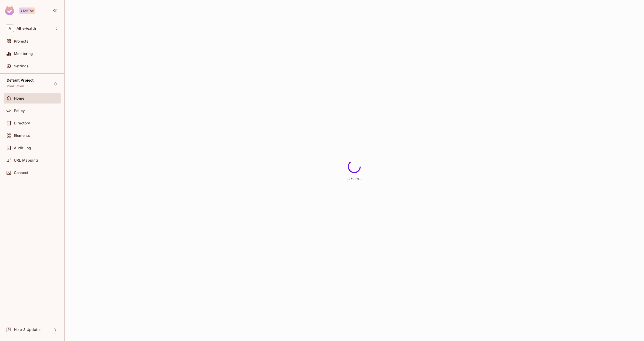 The image size is (644, 341). I want to click on span: A, so click(10, 28).